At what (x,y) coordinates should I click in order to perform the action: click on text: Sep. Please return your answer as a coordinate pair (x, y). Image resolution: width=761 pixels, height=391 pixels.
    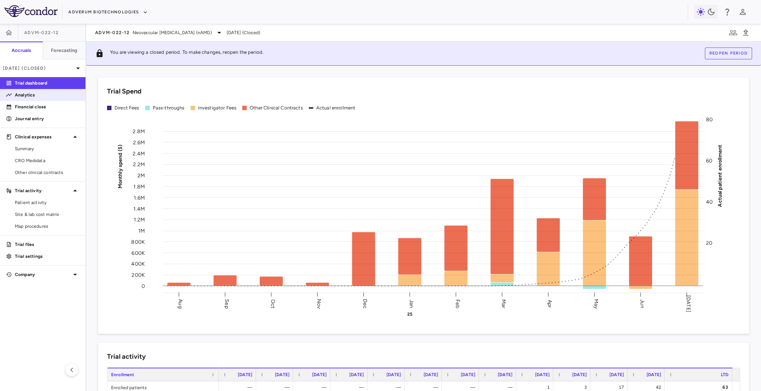
    Looking at the image, I should click on (227, 304).